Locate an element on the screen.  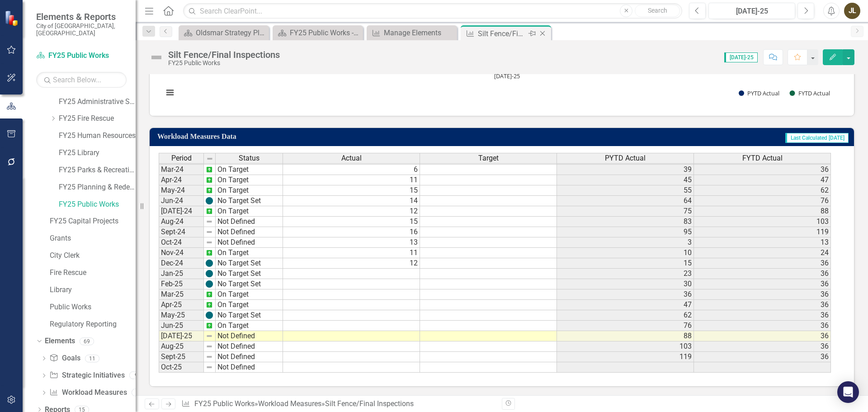
td: Apr-24 is located at coordinates (181, 180).